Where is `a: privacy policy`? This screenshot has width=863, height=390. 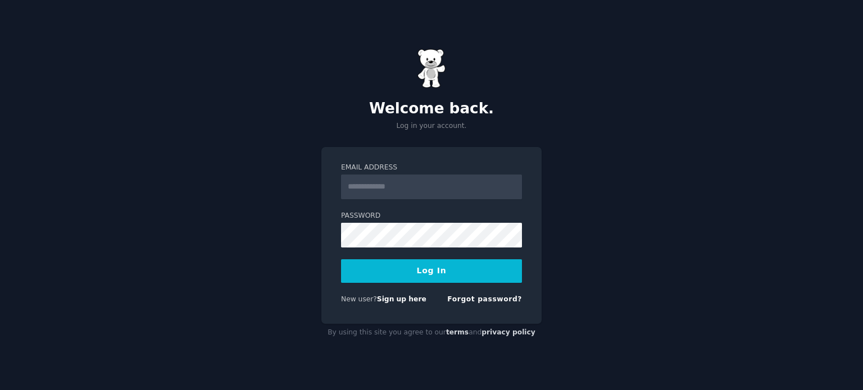 a: privacy policy is located at coordinates (508, 332).